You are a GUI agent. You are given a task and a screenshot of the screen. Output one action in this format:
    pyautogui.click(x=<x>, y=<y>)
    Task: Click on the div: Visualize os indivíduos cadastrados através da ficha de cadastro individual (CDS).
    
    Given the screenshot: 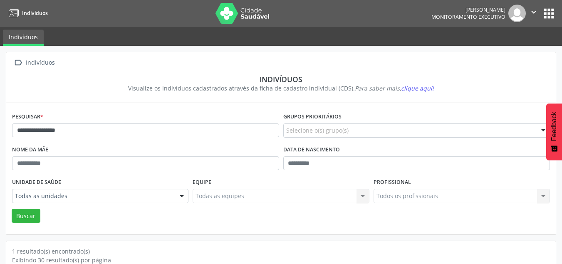 What is the action you would take?
    pyautogui.click(x=281, y=88)
    